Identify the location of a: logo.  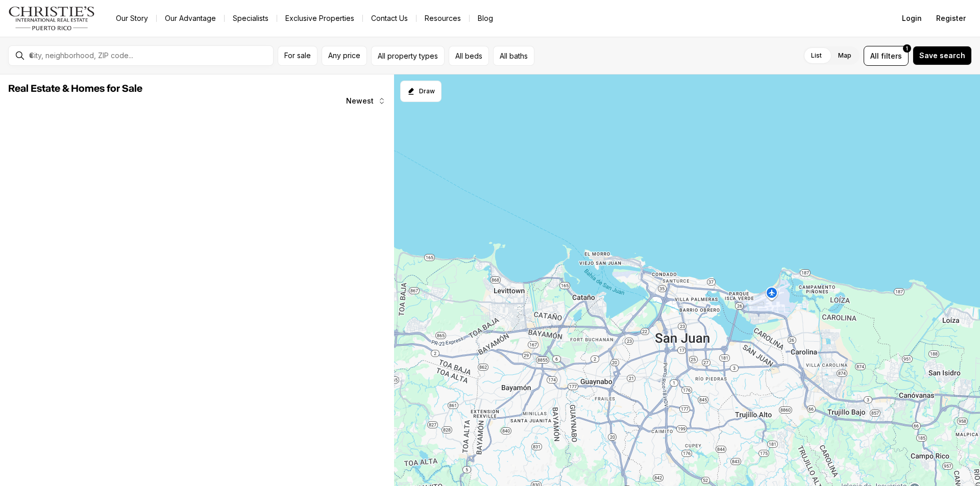
(51, 19).